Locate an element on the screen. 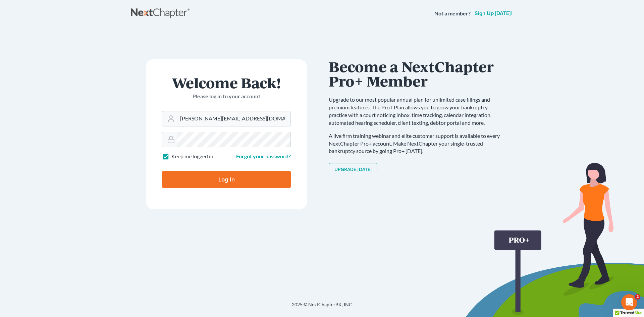 Image resolution: width=644 pixels, height=317 pixels. p: Please log in to your account is located at coordinates (227, 96).